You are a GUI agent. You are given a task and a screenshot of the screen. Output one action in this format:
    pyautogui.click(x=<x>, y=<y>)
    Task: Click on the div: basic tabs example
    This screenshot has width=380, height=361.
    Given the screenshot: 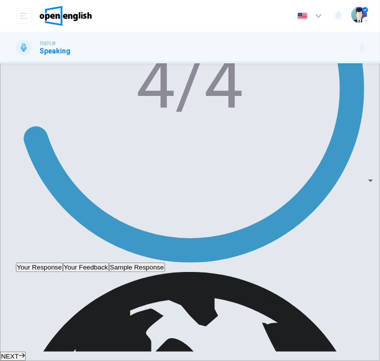 What is the action you would take?
    pyautogui.click(x=190, y=267)
    